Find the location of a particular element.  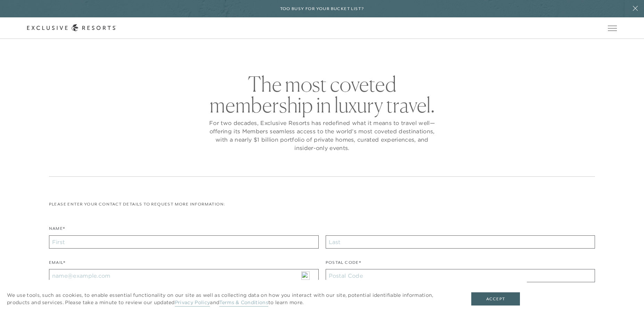

label: Postal Code* is located at coordinates (343, 264).